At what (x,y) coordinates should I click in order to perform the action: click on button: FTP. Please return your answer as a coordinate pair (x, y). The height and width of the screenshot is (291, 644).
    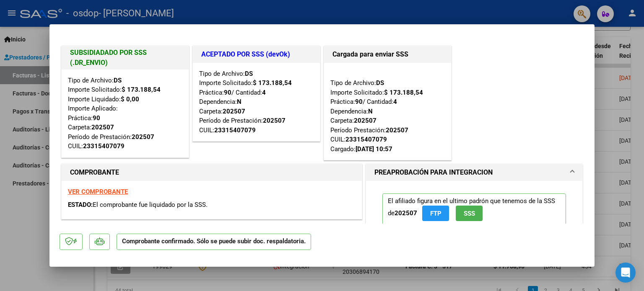
    Looking at the image, I should click on (436, 213).